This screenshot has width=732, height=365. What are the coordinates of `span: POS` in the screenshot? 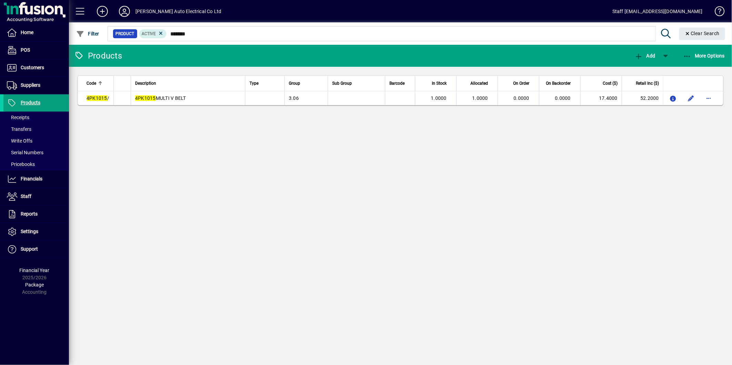 It's located at (25, 50).